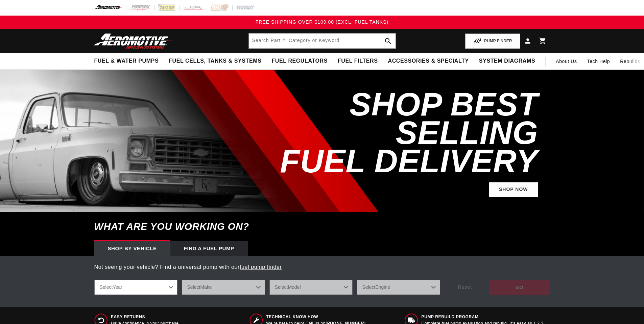 The height and width of the screenshot is (324, 644). I want to click on div: Find a Fuel Pump, so click(209, 249).